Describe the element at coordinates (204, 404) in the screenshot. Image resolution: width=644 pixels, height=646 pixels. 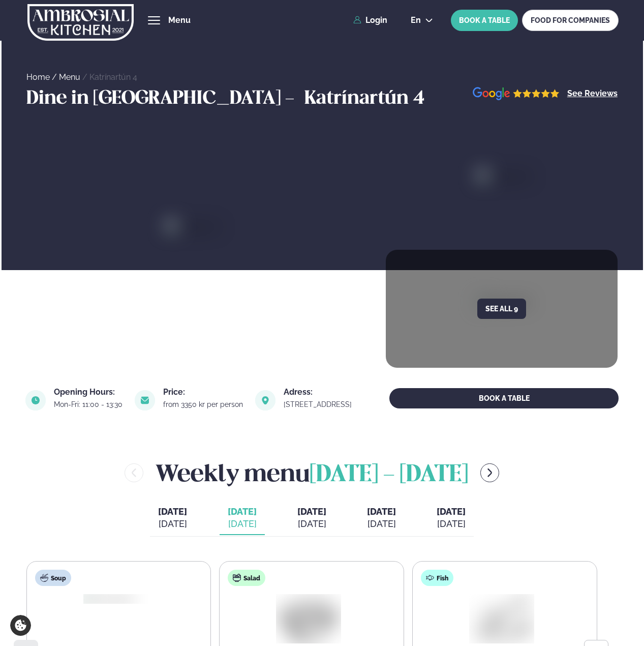
I see `div: from 3350 kr per person` at that location.